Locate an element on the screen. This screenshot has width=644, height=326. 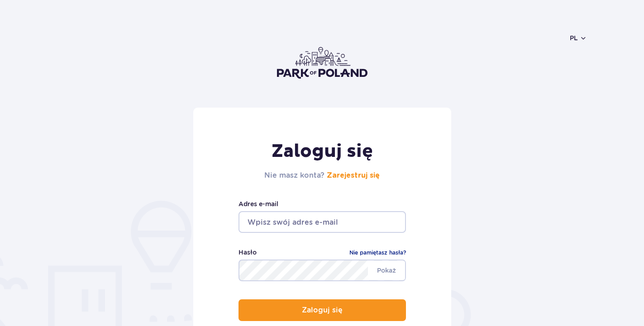
button: pl is located at coordinates (578, 38).